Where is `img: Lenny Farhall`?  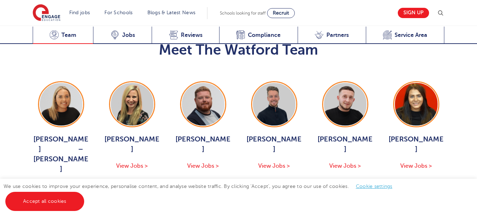
img: Lenny Farhall is located at coordinates (345, 106).